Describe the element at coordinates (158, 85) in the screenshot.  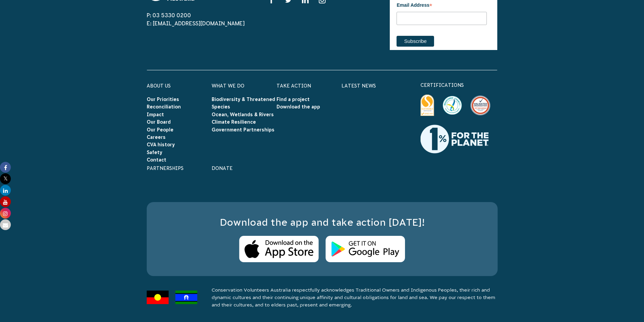
I see `a: About Us` at that location.